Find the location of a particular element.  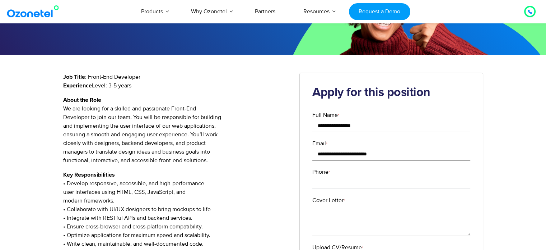

label: Cover Letter is located at coordinates (391, 200).